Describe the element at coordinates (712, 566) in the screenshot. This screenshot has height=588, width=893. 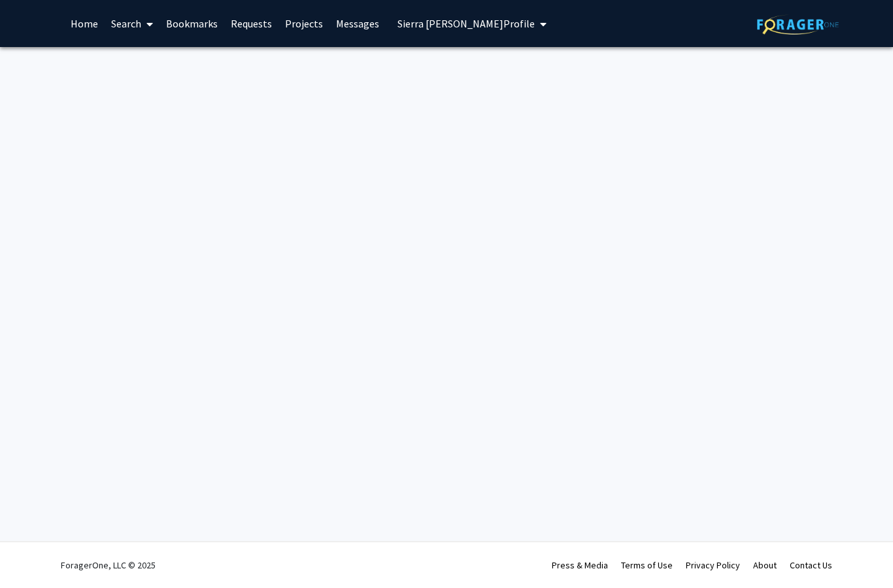
I see `a: Privacy Policy` at that location.